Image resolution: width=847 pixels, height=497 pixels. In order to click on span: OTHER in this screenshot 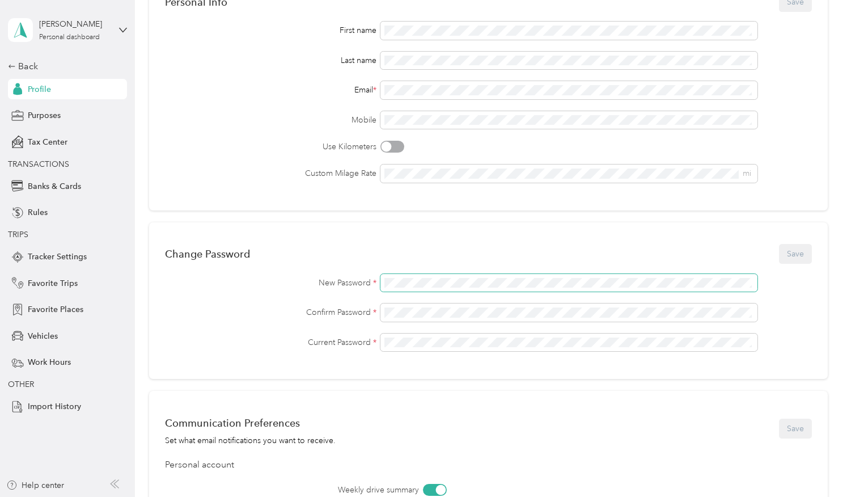, I will do `click(21, 384)`.